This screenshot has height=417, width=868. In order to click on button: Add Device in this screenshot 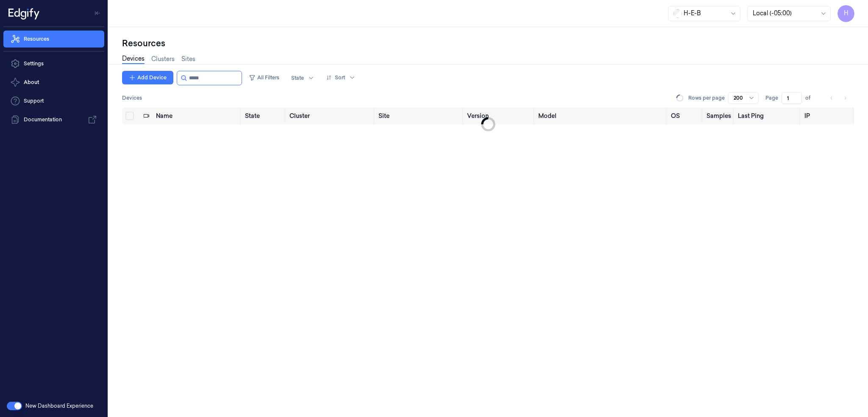, I will do `click(148, 77)`.